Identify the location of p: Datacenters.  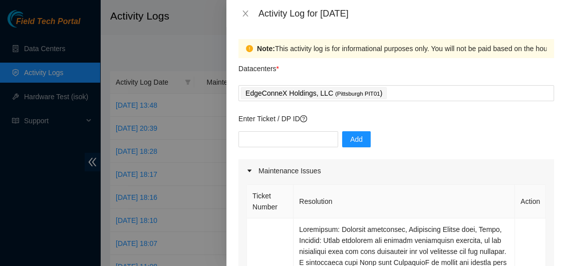
(258, 66).